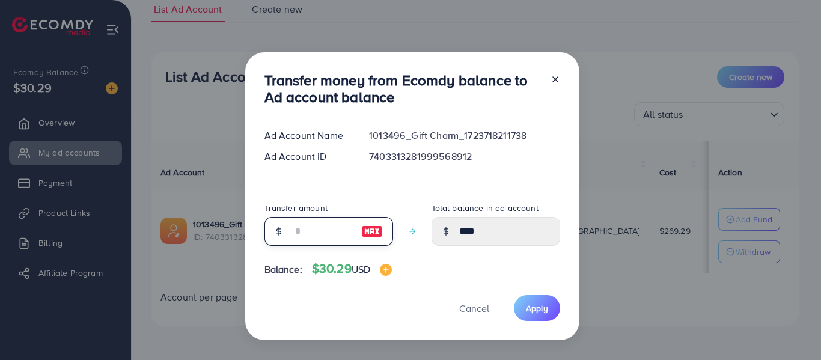 This screenshot has width=821, height=360. What do you see at coordinates (361, 269) in the screenshot?
I see `span: USD` at bounding box center [361, 269].